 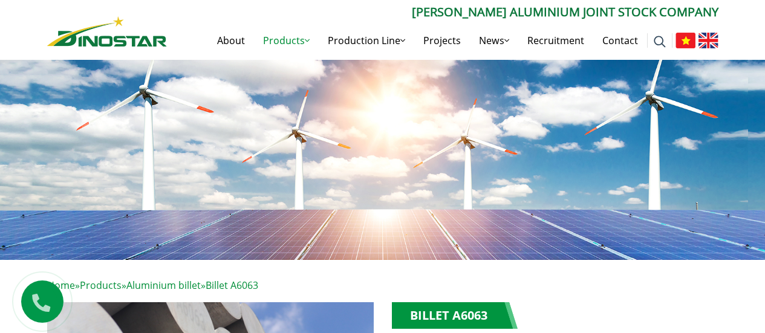 What do you see at coordinates (685, 41) in the screenshot?
I see `img: Tiếng Việt` at bounding box center [685, 41].